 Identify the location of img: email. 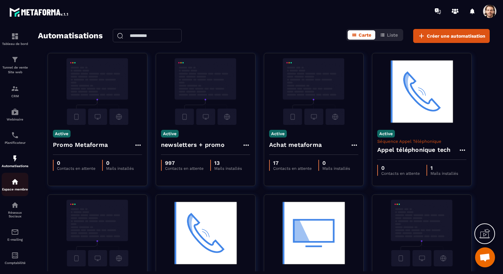
(15, 232).